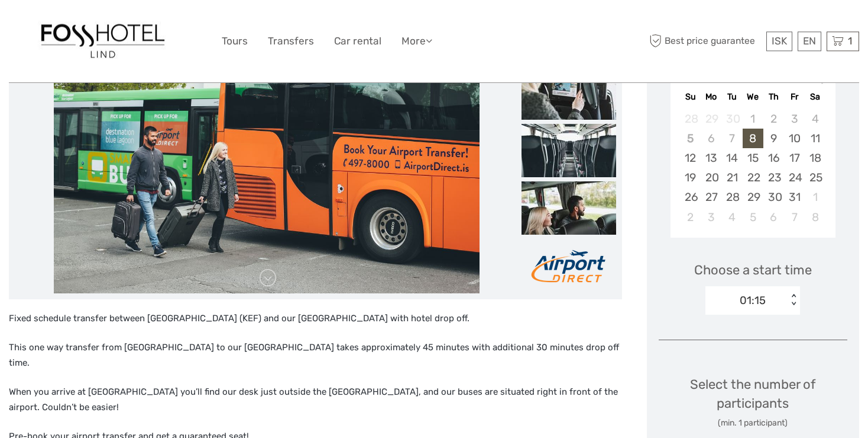 This screenshot has width=868, height=438. I want to click on div: Select the number of participants, so click(753, 401).